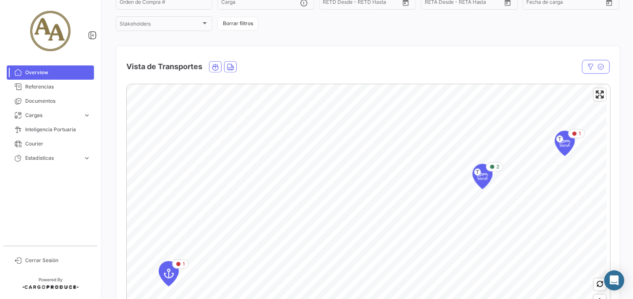  I want to click on a: Referencias, so click(50, 87).